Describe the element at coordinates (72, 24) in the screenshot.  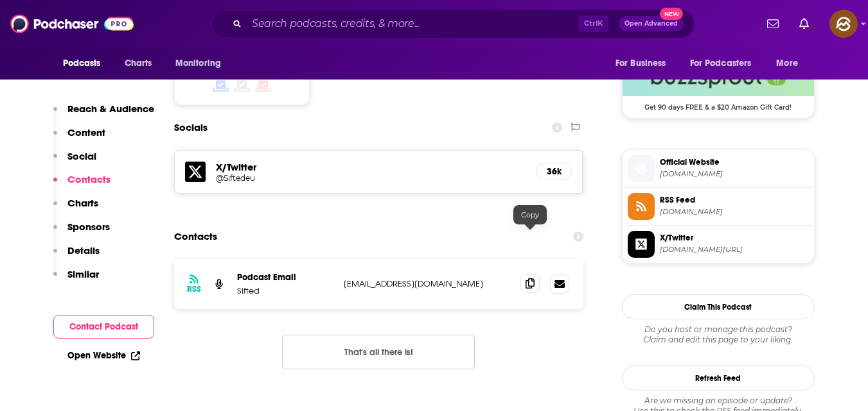
I see `img: Podchaser - Follow, Share and Rate Podcasts` at that location.